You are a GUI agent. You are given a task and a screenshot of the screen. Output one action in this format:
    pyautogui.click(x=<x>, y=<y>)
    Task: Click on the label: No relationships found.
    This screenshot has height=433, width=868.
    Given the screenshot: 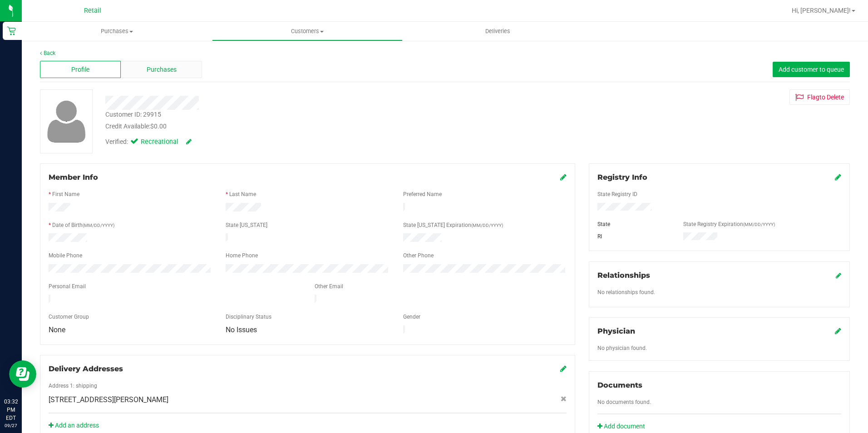 What is the action you would take?
    pyautogui.click(x=625, y=293)
    